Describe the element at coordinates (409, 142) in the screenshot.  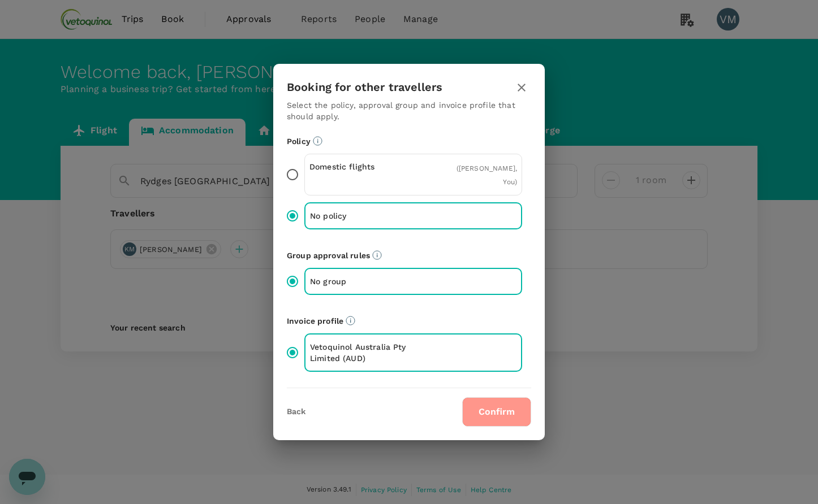
I see `p: Policy` at that location.